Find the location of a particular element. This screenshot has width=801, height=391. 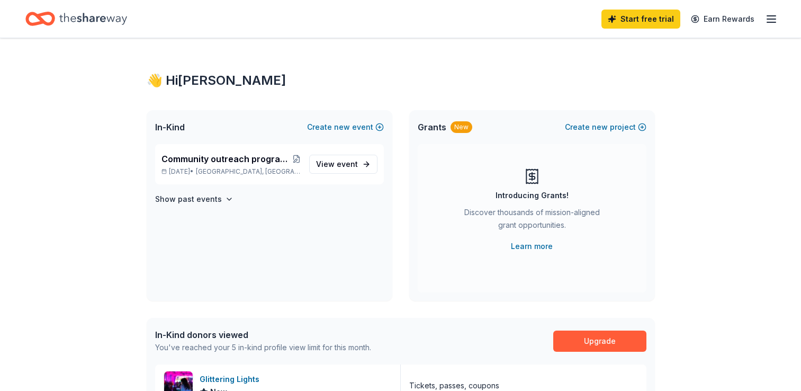

button: Show past events is located at coordinates (194, 199).